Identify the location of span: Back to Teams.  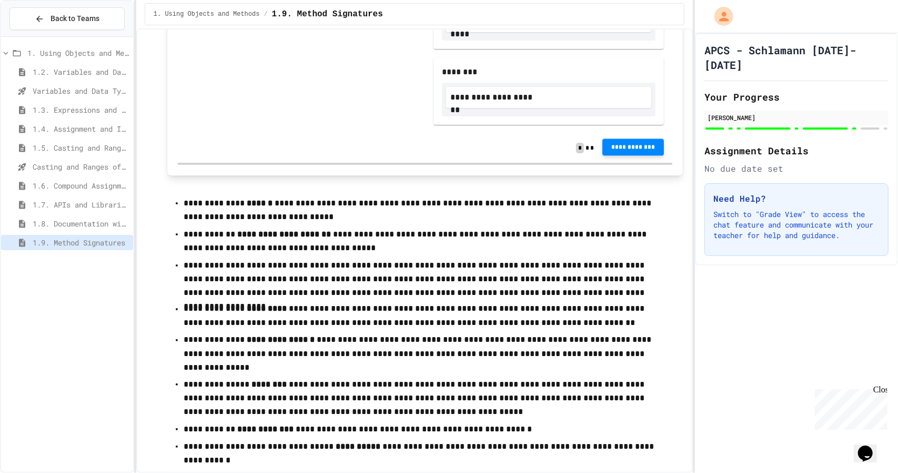
(75, 18).